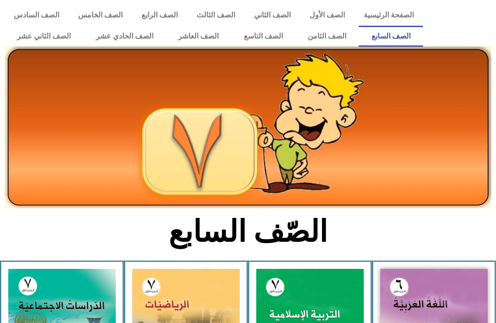  Describe the element at coordinates (160, 15) in the screenshot. I see `a: الصف الرابع` at that location.